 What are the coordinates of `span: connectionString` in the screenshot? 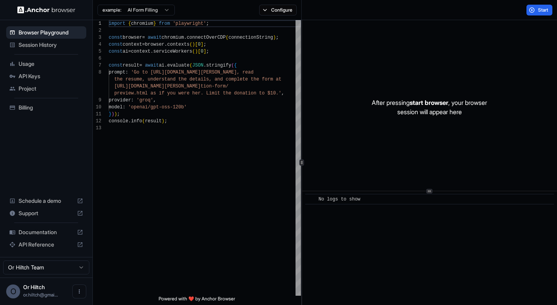 It's located at (251, 38).